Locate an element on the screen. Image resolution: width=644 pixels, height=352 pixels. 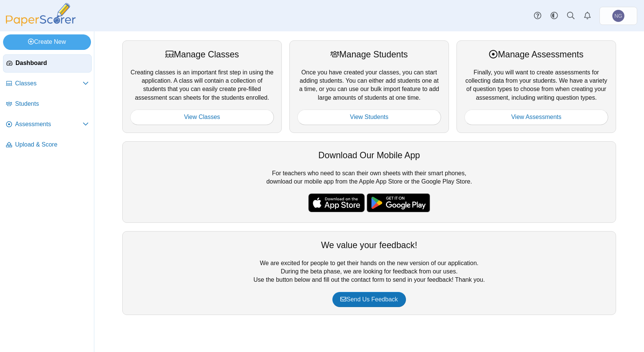
a: Create New is located at coordinates (46, 42).